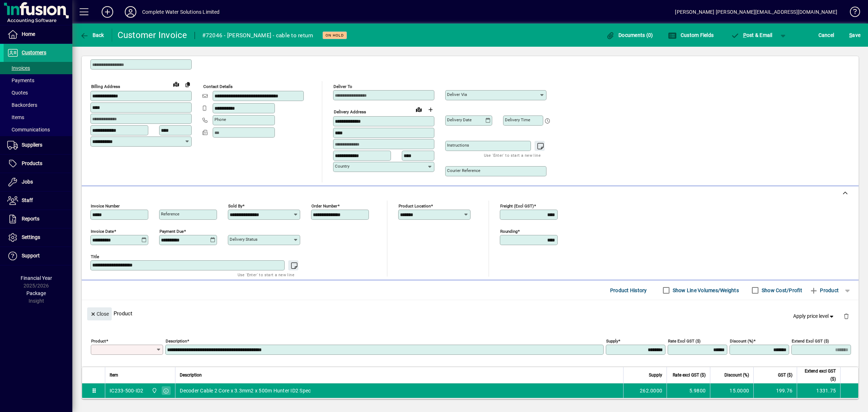 This screenshot has width=868, height=412. Describe the element at coordinates (92, 35) in the screenshot. I see `app-page-header-button: Back` at that location.